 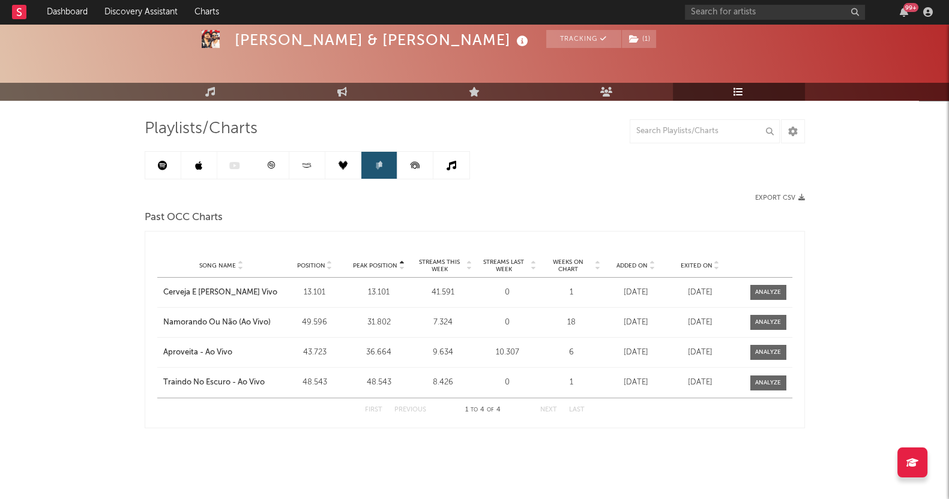 I want to click on div: 7.324, so click(x=443, y=323).